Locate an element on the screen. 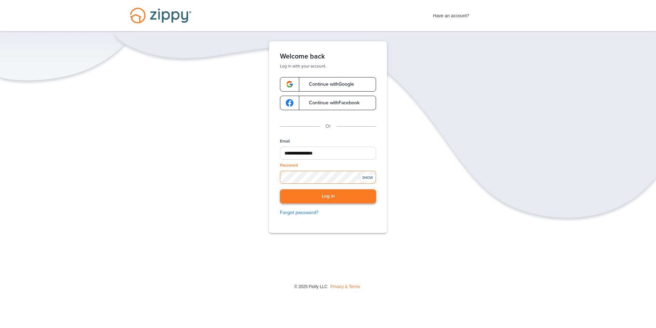  span: Have an account? is located at coordinates (451, 14).